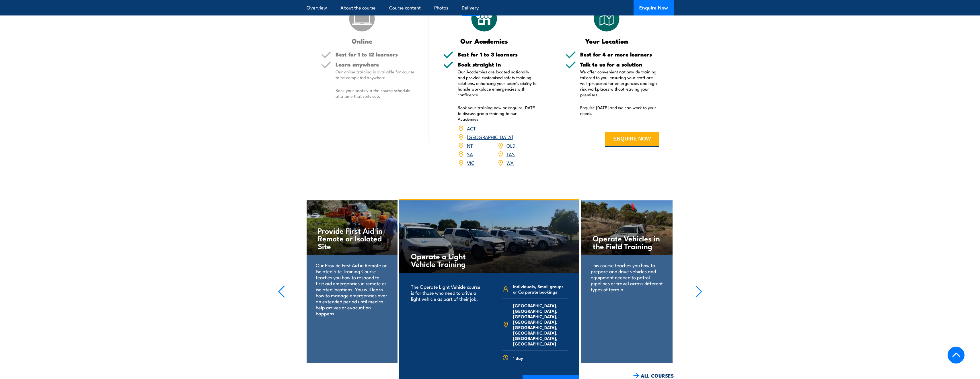 The height and width of the screenshot is (379, 980). I want to click on a: WA, so click(510, 162).